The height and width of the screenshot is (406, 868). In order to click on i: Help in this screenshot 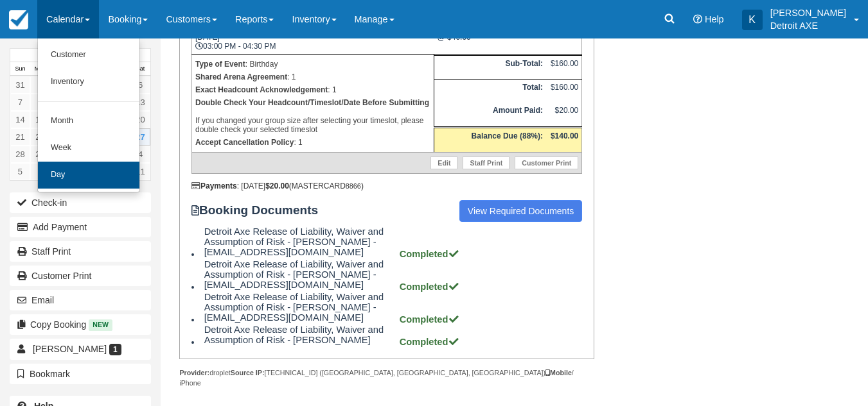, I will do `click(698, 19)`.